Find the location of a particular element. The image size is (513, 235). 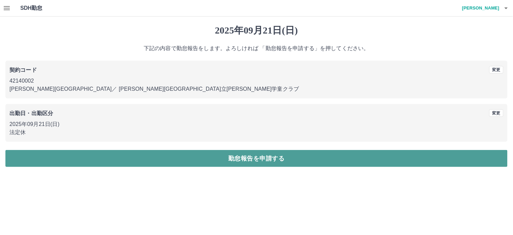

button: 勤怠報告を申請する is located at coordinates (256, 158).